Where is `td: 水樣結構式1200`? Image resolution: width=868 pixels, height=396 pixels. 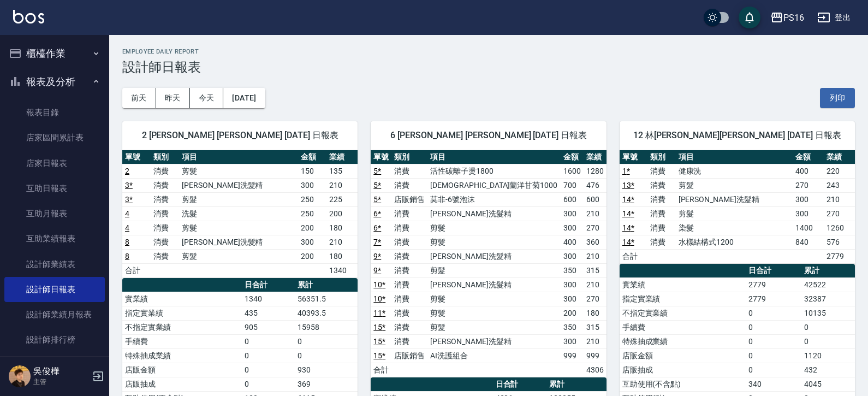
td: 水樣結構式1200 is located at coordinates (734, 242).